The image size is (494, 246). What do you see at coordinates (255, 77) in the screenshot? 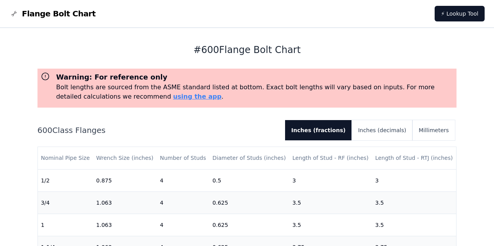
I see `h3: Warning: For reference only` at bounding box center [255, 77].